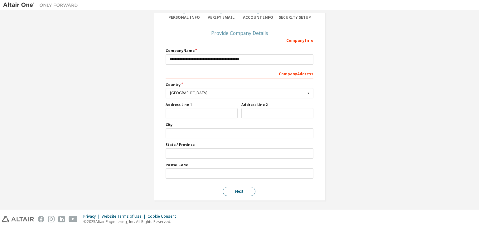  What do you see at coordinates (41, 219) in the screenshot?
I see `img: facebook.svg` at bounding box center [41, 219].